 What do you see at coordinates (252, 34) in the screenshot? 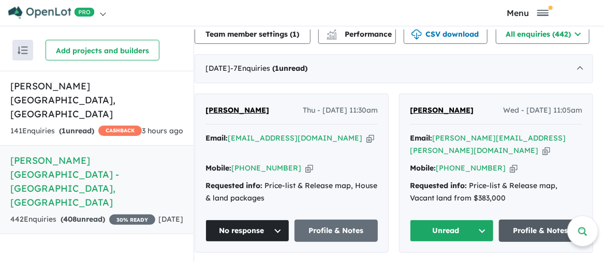
I see `button: Team member settings (1)` at bounding box center [252, 34].